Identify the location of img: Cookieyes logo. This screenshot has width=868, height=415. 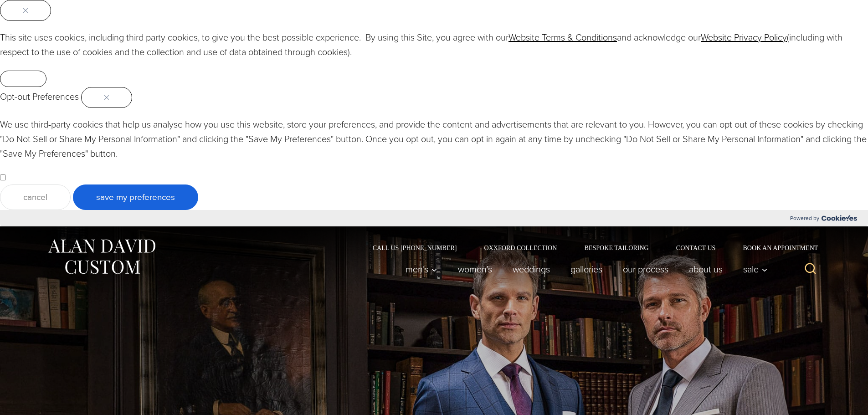
(839, 217).